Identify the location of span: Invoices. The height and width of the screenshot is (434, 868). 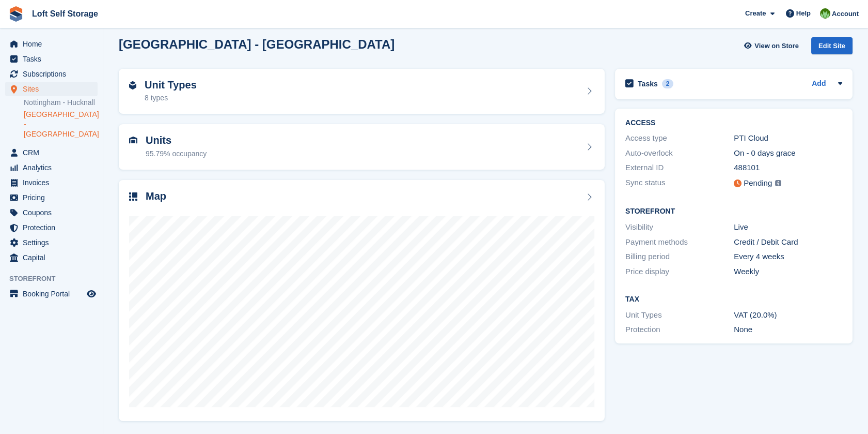
(53, 182).